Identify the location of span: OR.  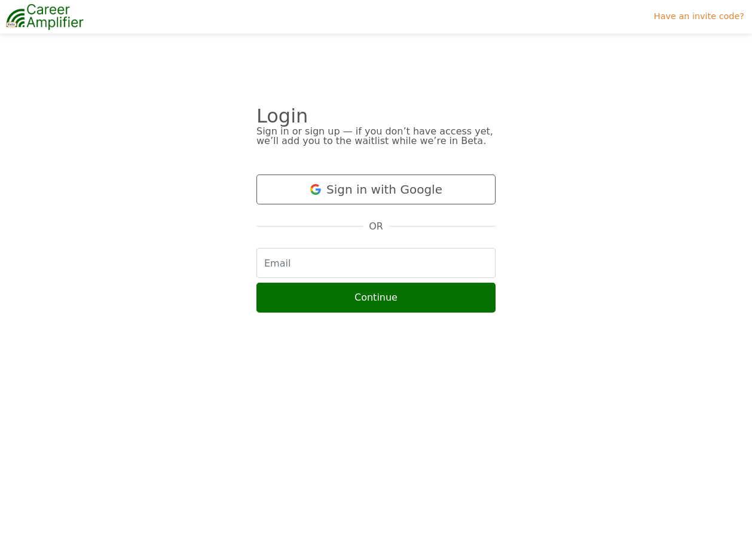
(376, 227).